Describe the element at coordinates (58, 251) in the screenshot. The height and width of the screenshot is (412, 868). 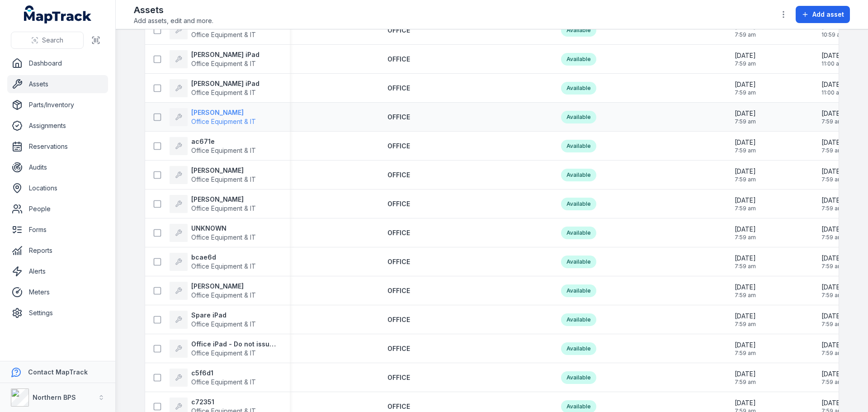
I see `a: Reports` at that location.